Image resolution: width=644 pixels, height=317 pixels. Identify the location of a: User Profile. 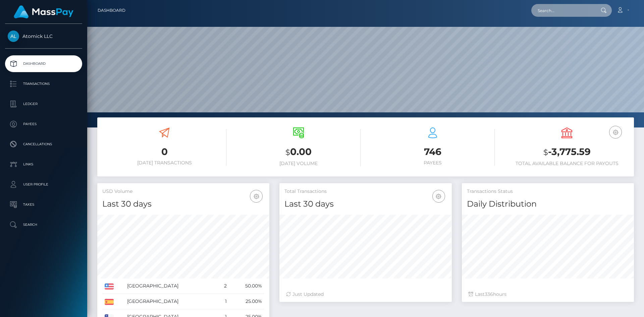
(44, 184).